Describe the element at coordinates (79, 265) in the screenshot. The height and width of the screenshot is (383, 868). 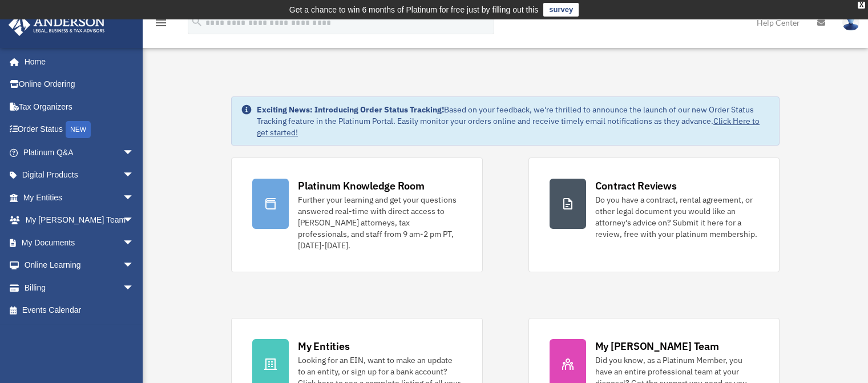
I see `a: Online Learningarrow_drop_down` at that location.